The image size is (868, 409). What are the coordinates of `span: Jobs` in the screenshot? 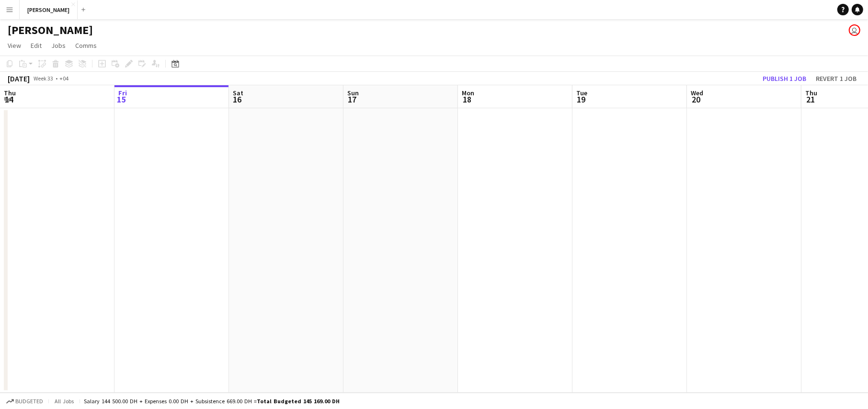 It's located at (59, 45).